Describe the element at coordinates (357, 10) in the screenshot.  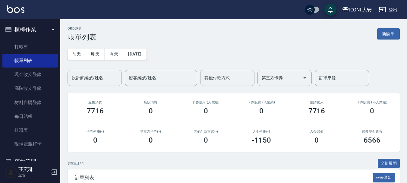
I see `button: ICONI 大安` at that location.